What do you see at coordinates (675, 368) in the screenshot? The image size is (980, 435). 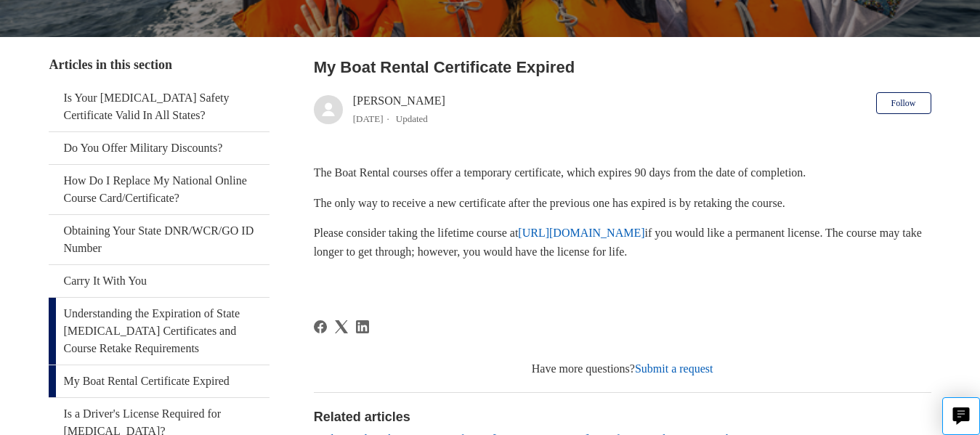 I see `a: Submit a request` at bounding box center [675, 368].